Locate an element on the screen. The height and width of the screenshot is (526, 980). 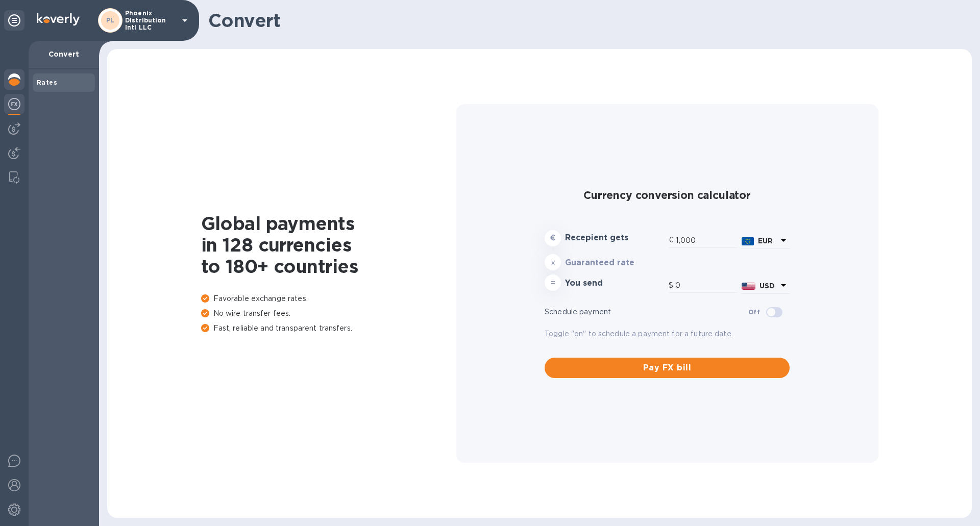
h3: Recepient gets is located at coordinates (615, 238).